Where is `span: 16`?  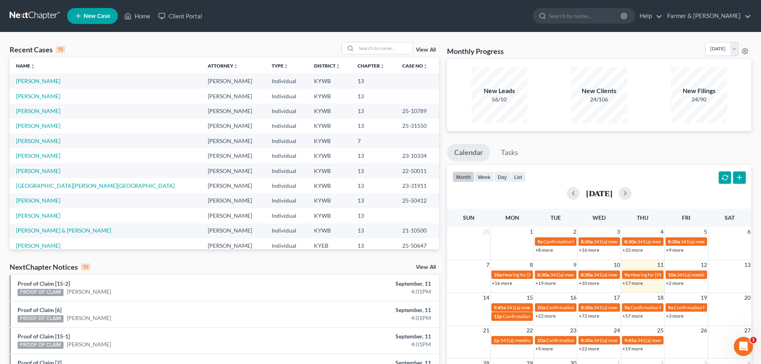 span: 16 is located at coordinates (573, 298).